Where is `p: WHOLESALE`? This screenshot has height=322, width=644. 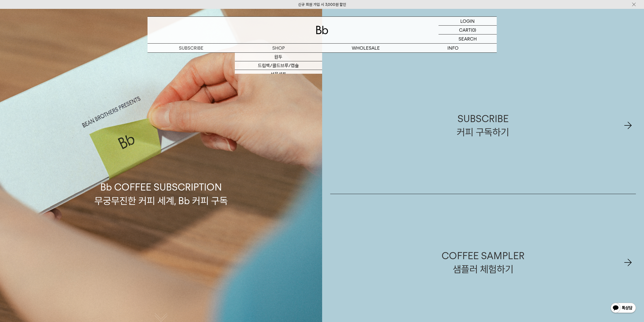 p: WHOLESALE is located at coordinates (366, 48).